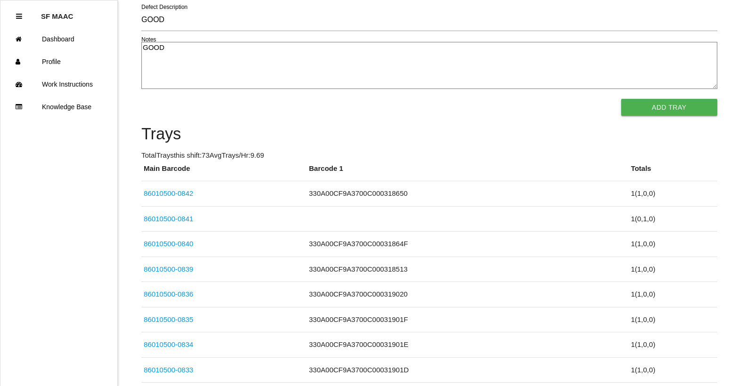 This screenshot has height=386, width=747. What do you see at coordinates (19, 16) in the screenshot?
I see `div: Close` at bounding box center [19, 16].